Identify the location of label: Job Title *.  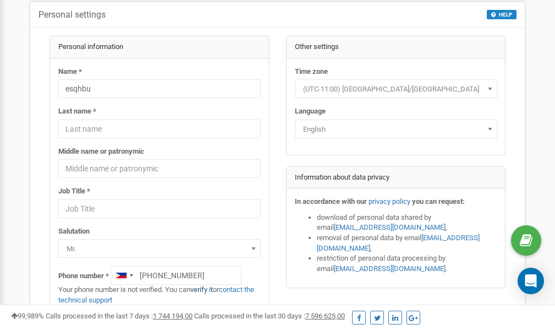
(74, 191).